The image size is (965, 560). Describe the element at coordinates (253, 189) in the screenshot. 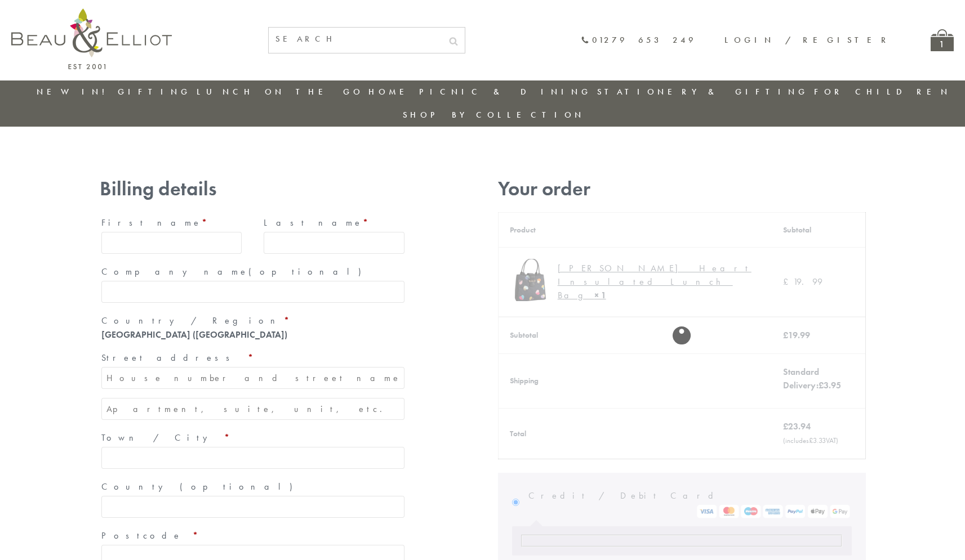

I see `h3: Billing details` at that location.